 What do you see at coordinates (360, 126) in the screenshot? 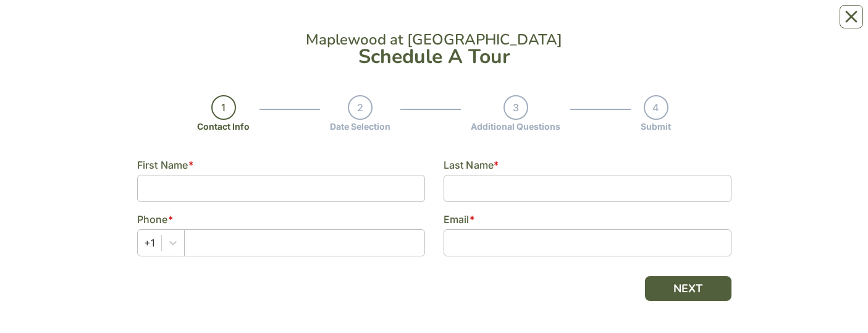
I see `div: Date Selection` at bounding box center [360, 126].